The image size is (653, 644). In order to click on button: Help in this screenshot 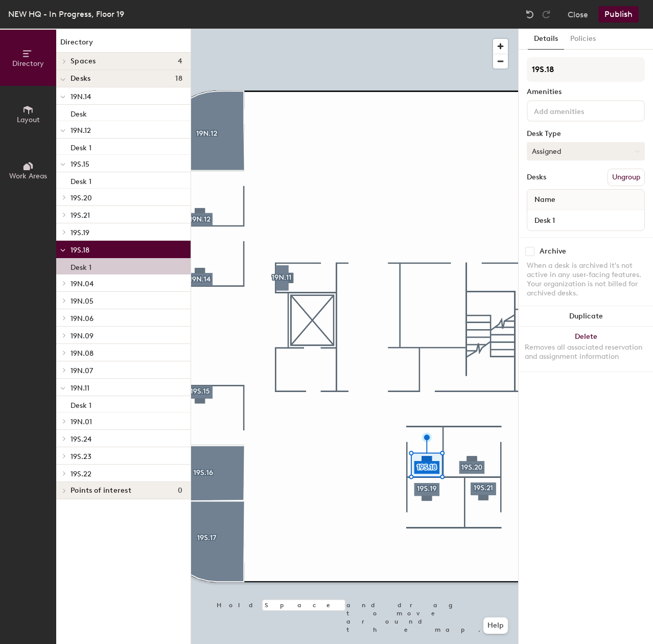, I will do `click(496, 626)`.